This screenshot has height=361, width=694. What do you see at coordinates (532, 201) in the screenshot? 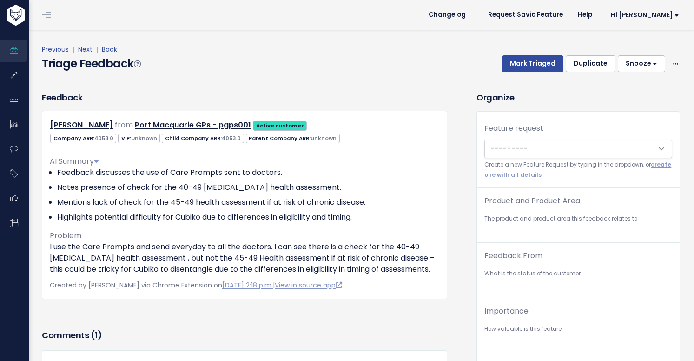
I see `label: Product and Product Area` at bounding box center [532, 201].